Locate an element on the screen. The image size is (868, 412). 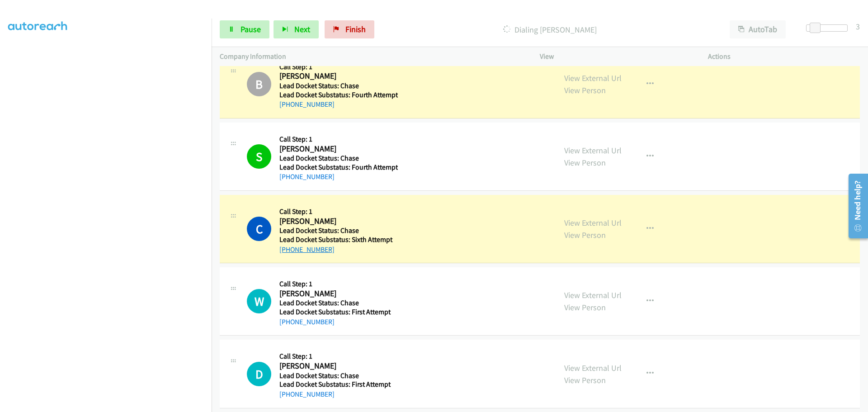
span: Next is located at coordinates (302, 29).